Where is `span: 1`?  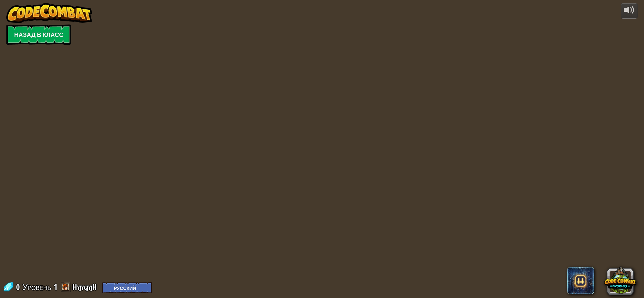
span: 1 is located at coordinates (55, 287).